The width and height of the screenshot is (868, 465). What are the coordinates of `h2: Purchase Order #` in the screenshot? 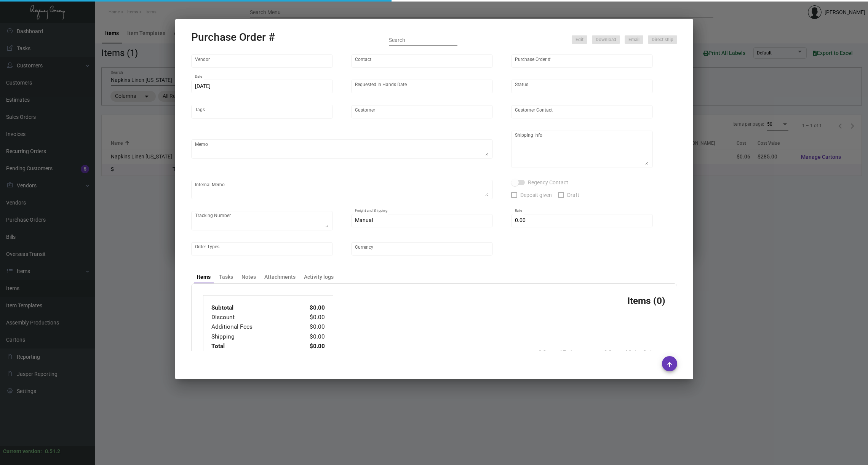 It's located at (233, 37).